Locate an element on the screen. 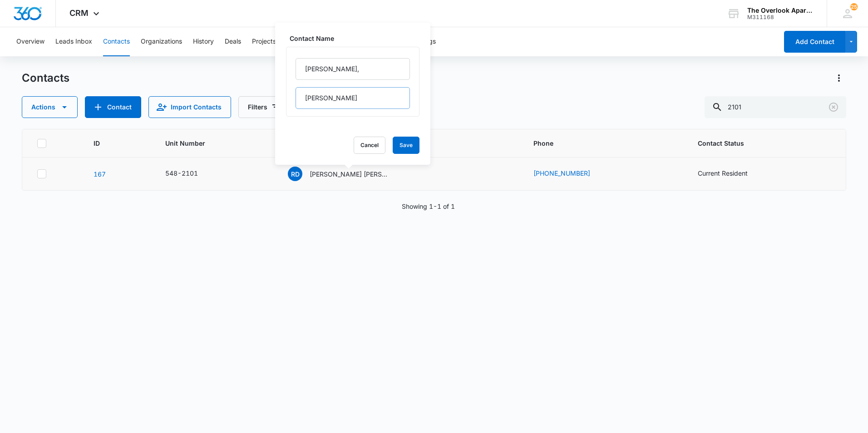  button: Cancel is located at coordinates (369, 145).